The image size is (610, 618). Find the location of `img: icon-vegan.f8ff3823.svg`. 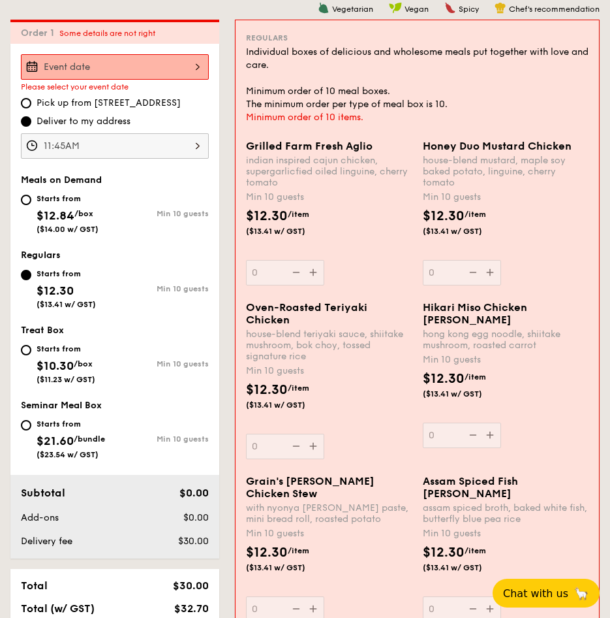

img: icon-vegan.f8ff3823.svg is located at coordinates (396, 8).